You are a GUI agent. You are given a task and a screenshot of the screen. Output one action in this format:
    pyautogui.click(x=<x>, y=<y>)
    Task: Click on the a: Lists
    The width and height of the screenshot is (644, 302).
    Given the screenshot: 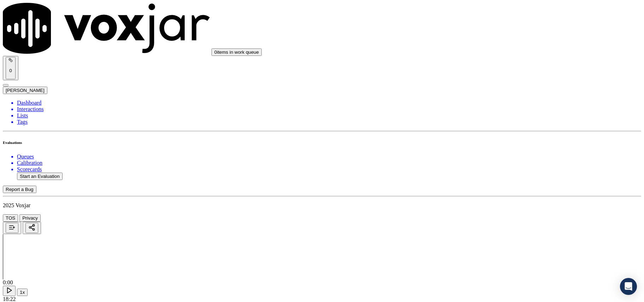 What is the action you would take?
    pyautogui.click(x=329, y=116)
    